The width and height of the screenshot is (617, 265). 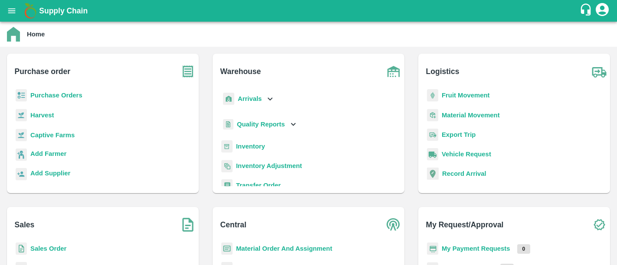 I want to click on img: reciept, so click(x=21, y=95).